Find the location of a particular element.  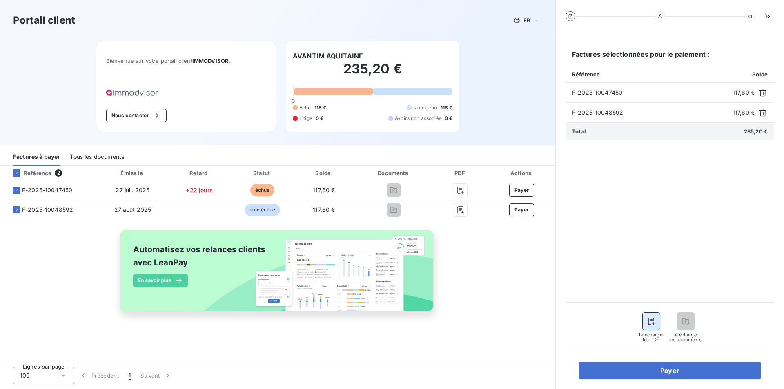

span: 2 is located at coordinates (58, 173).